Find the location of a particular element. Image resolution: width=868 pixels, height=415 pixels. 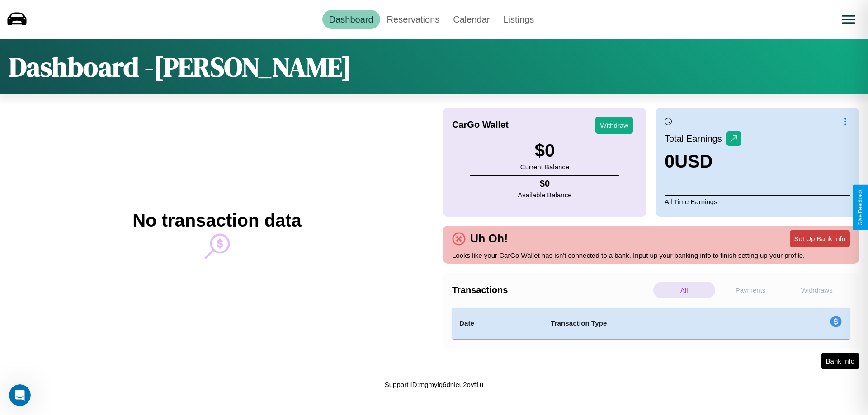

p: Current Balance is located at coordinates (545, 166).